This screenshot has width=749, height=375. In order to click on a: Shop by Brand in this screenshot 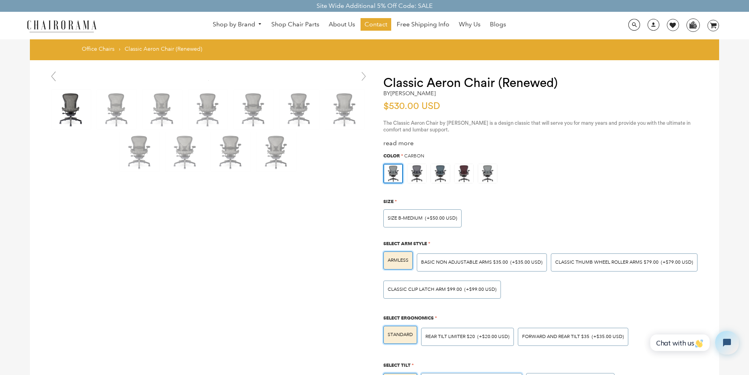, I will do `click(237, 24)`.